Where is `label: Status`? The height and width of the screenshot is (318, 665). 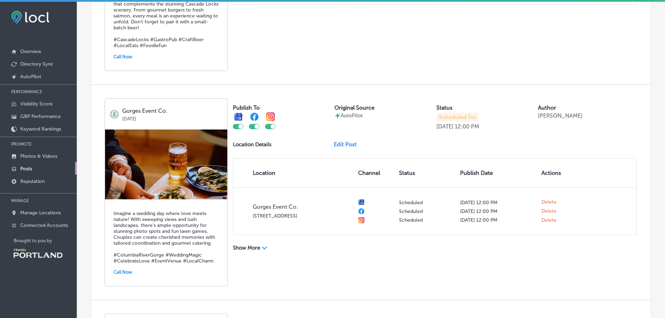 label: Status is located at coordinates (444, 108).